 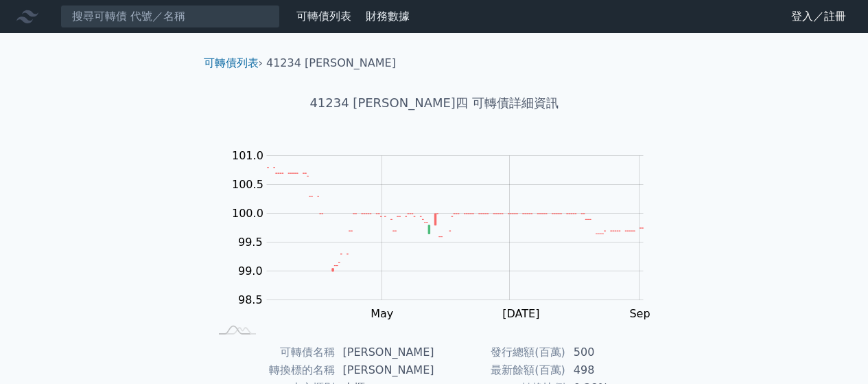 I want to click on input: 搜尋可轉債 代號／名稱, so click(x=170, y=16).